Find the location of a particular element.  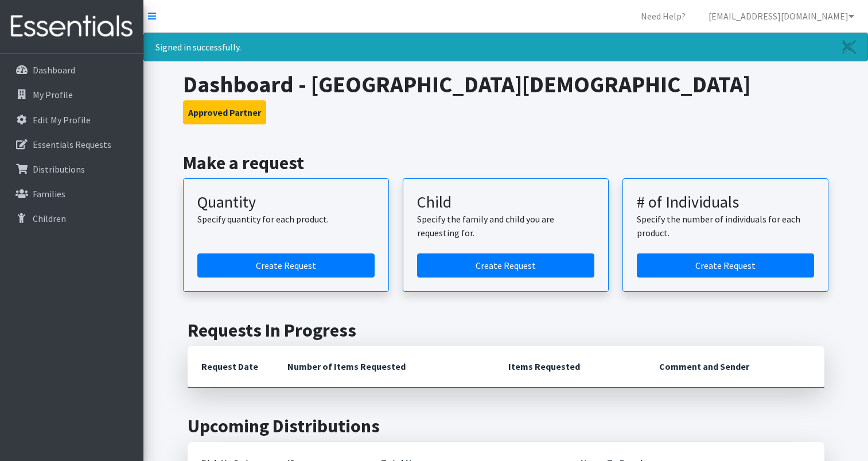

a: Essentials Requests is located at coordinates (72, 144).